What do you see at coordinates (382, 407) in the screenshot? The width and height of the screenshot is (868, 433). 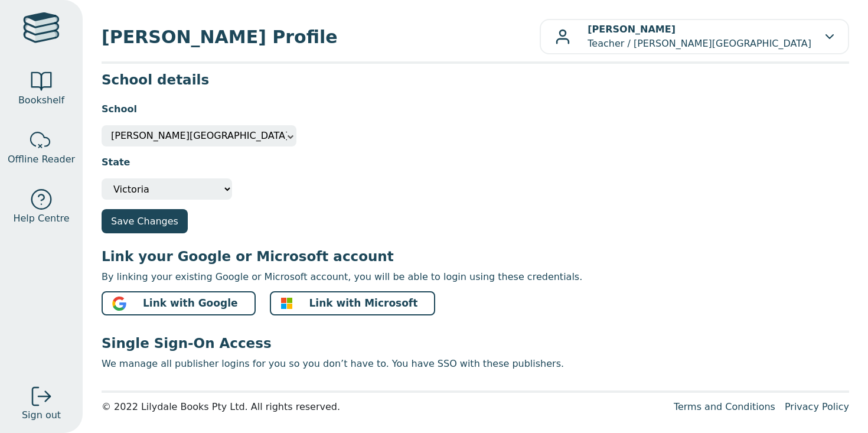 I see `div: © 2022 Lilydale Books Pty Ltd. All rights reserved.` at bounding box center [382, 407].